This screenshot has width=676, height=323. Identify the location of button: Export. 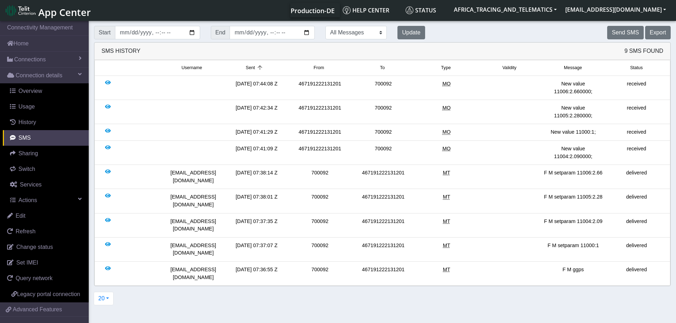
(658, 33).